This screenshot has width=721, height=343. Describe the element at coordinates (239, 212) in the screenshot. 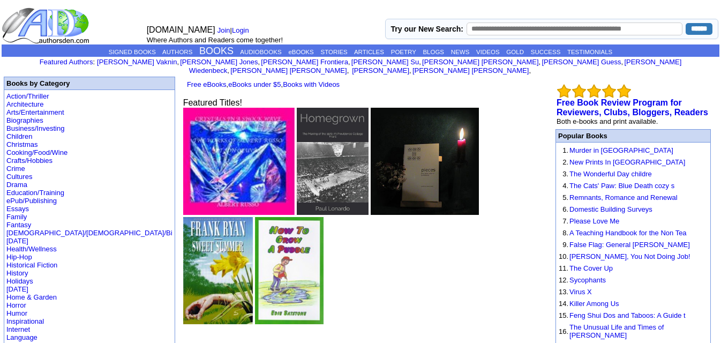

I see `a: Crystal in a shock wave / the works of Albert Russo` at that location.